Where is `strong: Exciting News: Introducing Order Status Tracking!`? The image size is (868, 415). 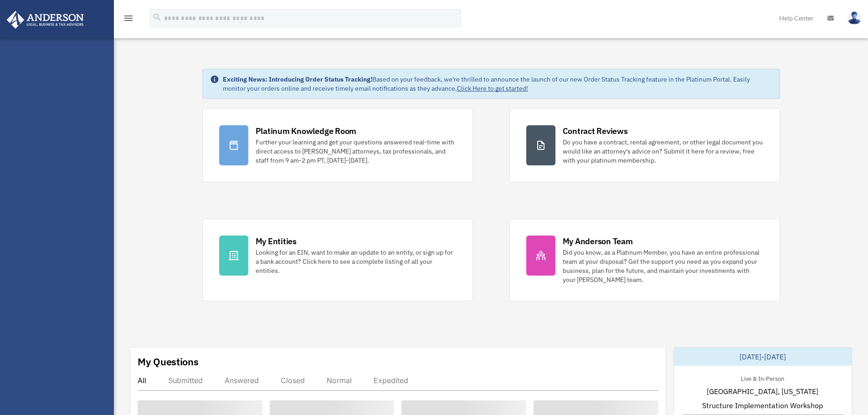 strong: Exciting News: Introducing Order Status Tracking! is located at coordinates (298, 79).